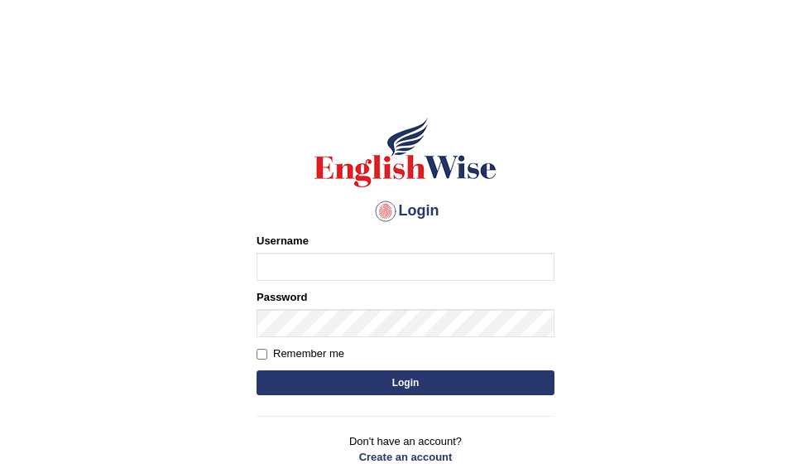 Image resolution: width=811 pixels, height=464 pixels. What do you see at coordinates (406, 211) in the screenshot?
I see `h4: Login` at bounding box center [406, 211].